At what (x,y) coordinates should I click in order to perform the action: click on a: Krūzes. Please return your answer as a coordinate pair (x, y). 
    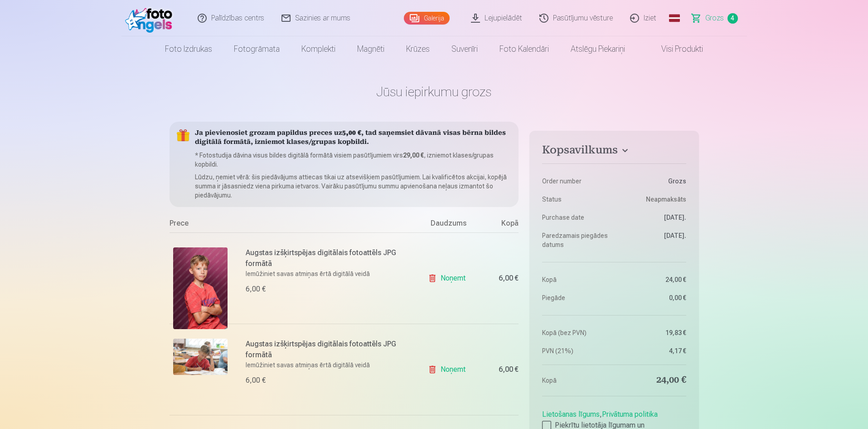
    Looking at the image, I should click on (418, 49).